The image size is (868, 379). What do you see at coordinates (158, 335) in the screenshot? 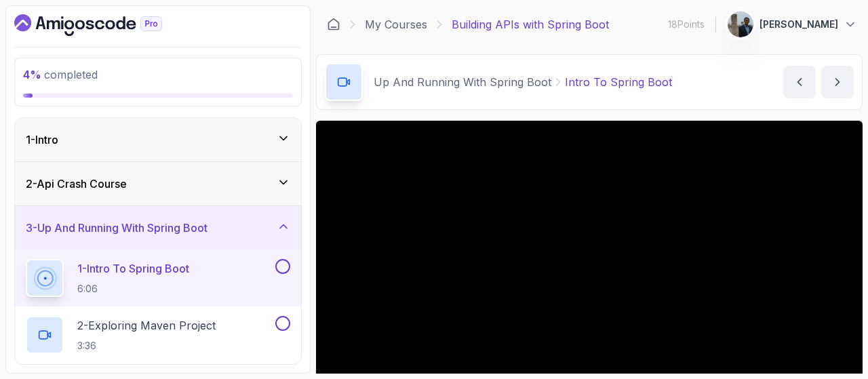
I see `button: 2-Exploring Maven Project3:36` at bounding box center [158, 335].